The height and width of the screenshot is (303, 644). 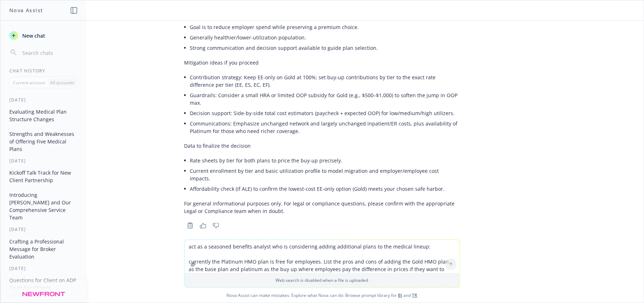 What do you see at coordinates (325, 81) in the screenshot?
I see `li: Contribution strategy: Keep EE-only on Gold at 100%; set buy-up contributions by tier to the exac...` at bounding box center [325, 81].